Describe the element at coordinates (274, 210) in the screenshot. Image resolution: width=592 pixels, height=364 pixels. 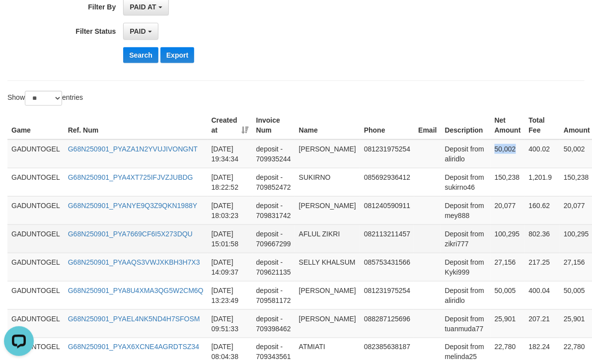
I see `td: deposit - 709831742` at that location.